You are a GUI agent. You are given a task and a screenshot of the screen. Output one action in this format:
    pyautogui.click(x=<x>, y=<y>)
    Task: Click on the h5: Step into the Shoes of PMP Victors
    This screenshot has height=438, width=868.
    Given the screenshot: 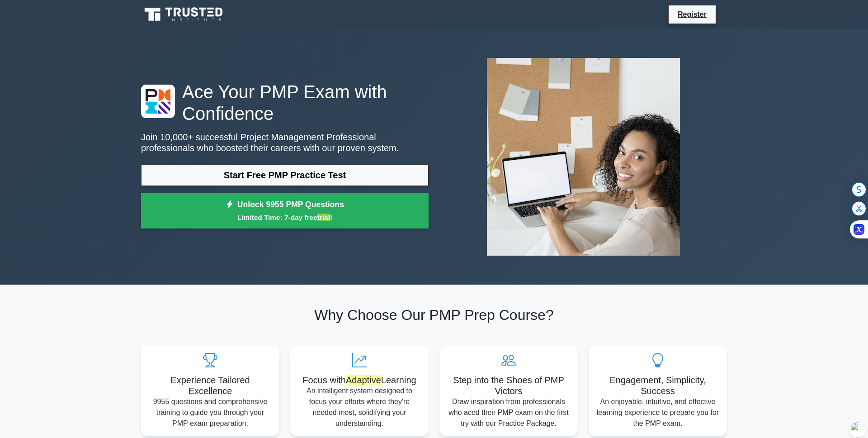 What is the action you would take?
    pyautogui.click(x=509, y=386)
    